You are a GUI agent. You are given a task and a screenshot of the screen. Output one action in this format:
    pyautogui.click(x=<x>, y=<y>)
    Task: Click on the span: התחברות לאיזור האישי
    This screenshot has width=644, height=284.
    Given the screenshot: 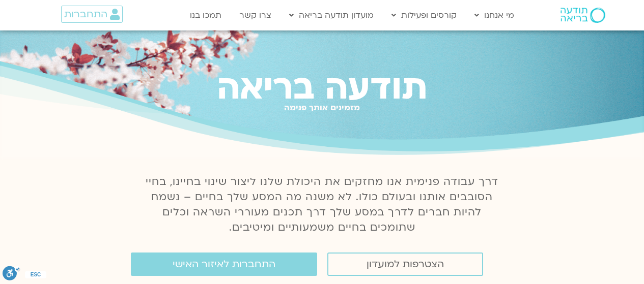 What is the action you would take?
    pyautogui.click(x=224, y=264)
    